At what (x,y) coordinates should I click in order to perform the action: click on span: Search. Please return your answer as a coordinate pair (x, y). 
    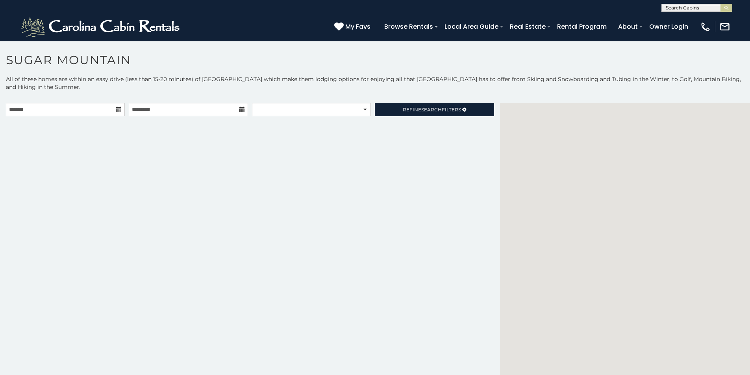
    Looking at the image, I should click on (432, 109).